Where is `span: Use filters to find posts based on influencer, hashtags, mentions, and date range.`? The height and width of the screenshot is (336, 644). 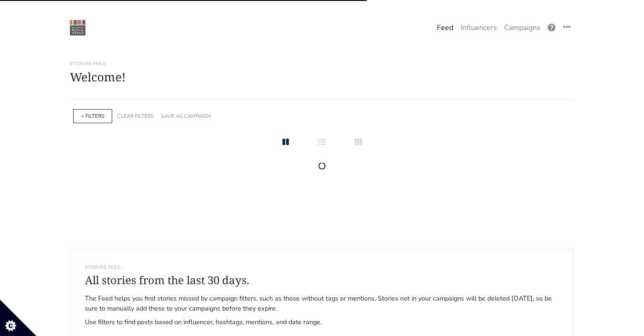 span: Use filters to find posts based on influencer, hashtags, mentions, and date range. is located at coordinates (322, 322).